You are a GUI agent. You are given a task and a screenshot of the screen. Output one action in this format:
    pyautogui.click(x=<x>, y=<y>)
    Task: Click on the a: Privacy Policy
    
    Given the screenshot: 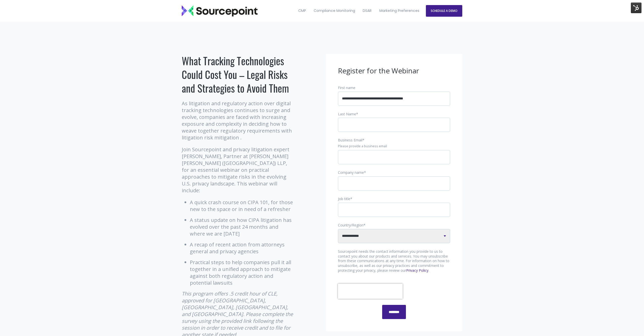 What is the action you would take?
    pyautogui.click(x=418, y=270)
    